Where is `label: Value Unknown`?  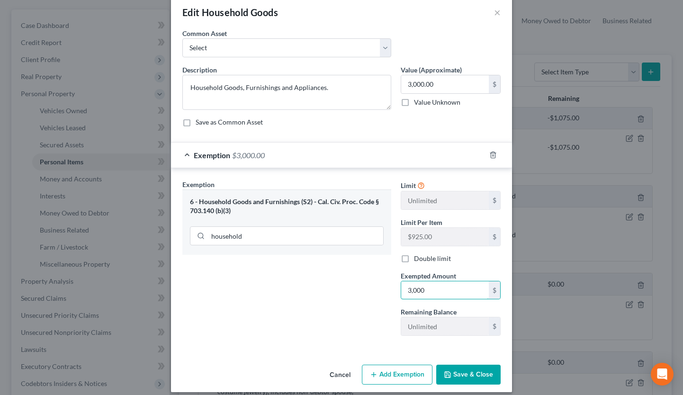 label: Value Unknown is located at coordinates (437, 102).